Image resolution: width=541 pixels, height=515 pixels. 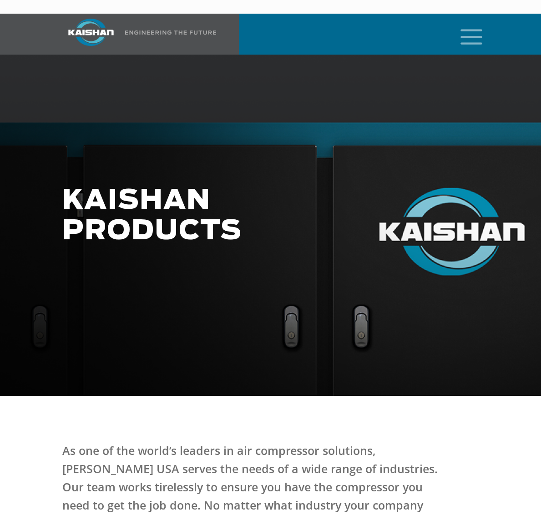 What do you see at coordinates (137, 34) in the screenshot?
I see `a: Kaishan USA` at bounding box center [137, 34].